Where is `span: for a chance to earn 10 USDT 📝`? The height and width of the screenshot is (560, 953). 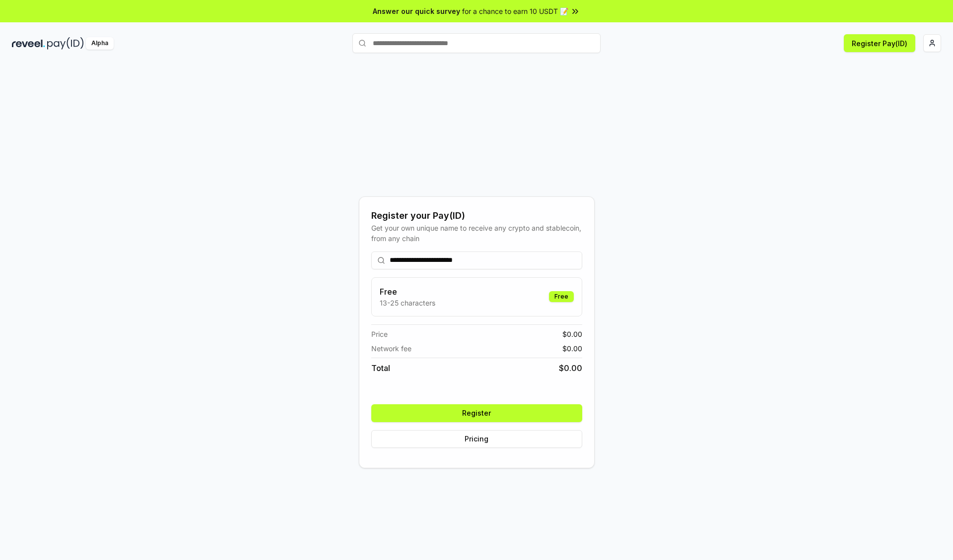 span: for a chance to earn 10 USDT 📝 is located at coordinates (515, 11).